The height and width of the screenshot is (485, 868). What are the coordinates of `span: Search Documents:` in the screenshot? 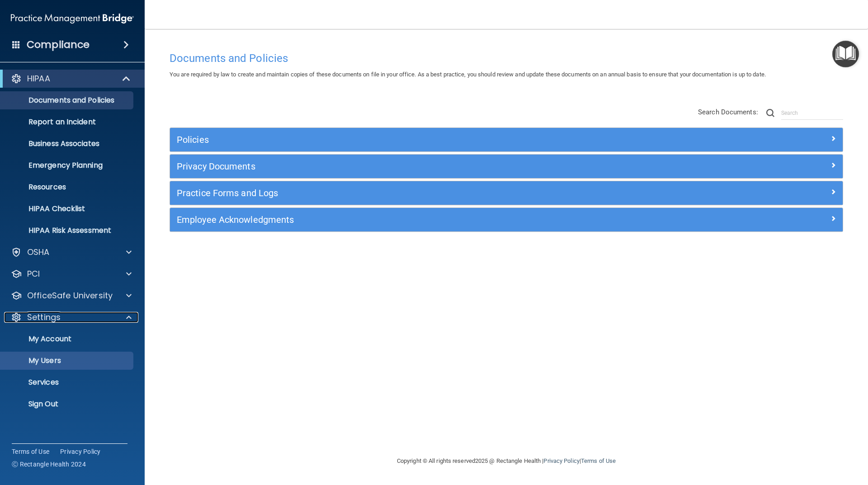 It's located at (728, 112).